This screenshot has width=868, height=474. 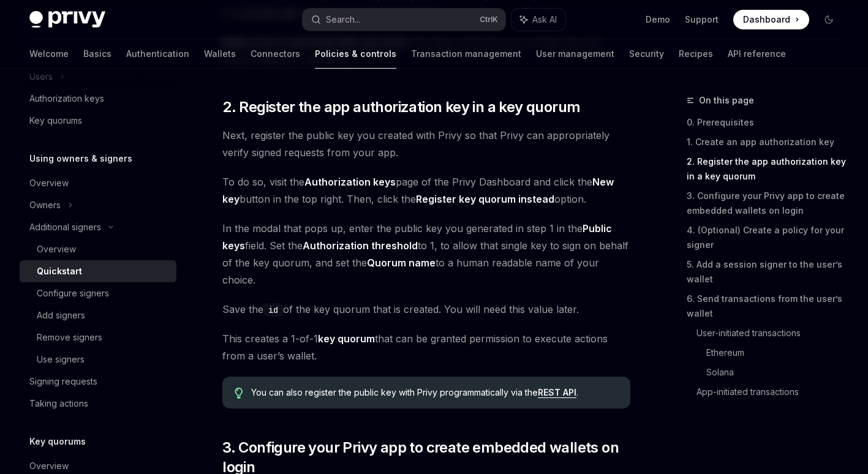 What do you see at coordinates (545, 19) in the screenshot?
I see `span: Ask AI` at bounding box center [545, 19].